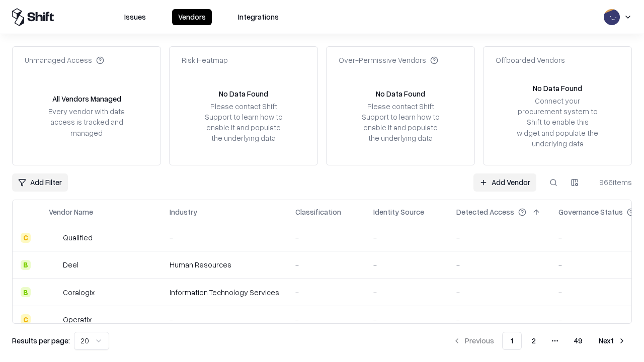  I want to click on div: Vendor Name, so click(71, 212).